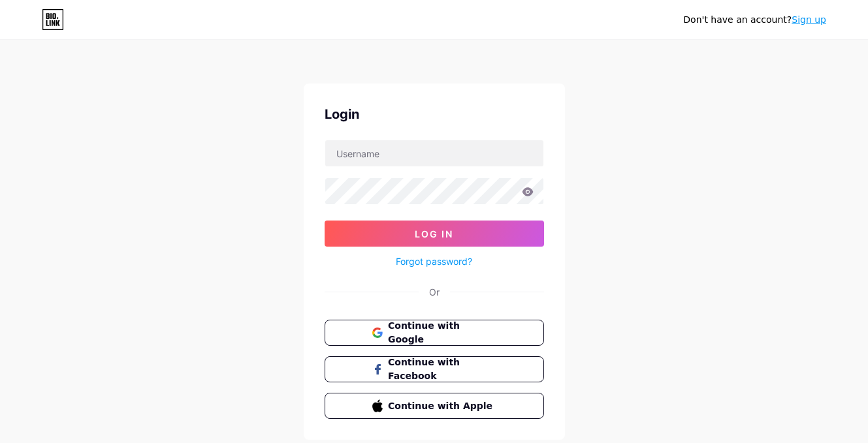 This screenshot has width=868, height=443. What do you see at coordinates (434, 333) in the screenshot?
I see `button: Continue with Google` at bounding box center [434, 333].